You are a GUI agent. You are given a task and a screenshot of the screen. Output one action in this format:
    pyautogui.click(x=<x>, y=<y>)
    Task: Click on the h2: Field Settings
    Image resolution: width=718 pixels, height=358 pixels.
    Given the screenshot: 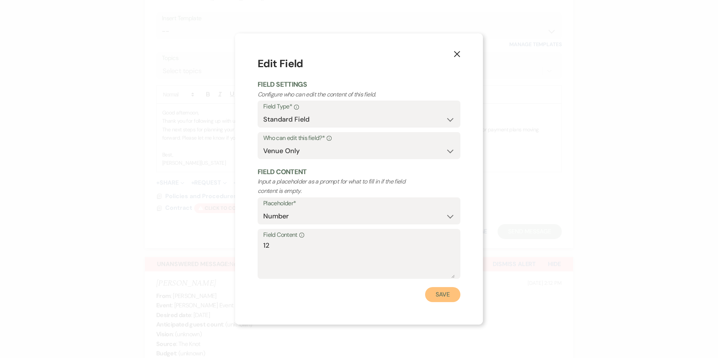 What is the action you would take?
    pyautogui.click(x=359, y=85)
    